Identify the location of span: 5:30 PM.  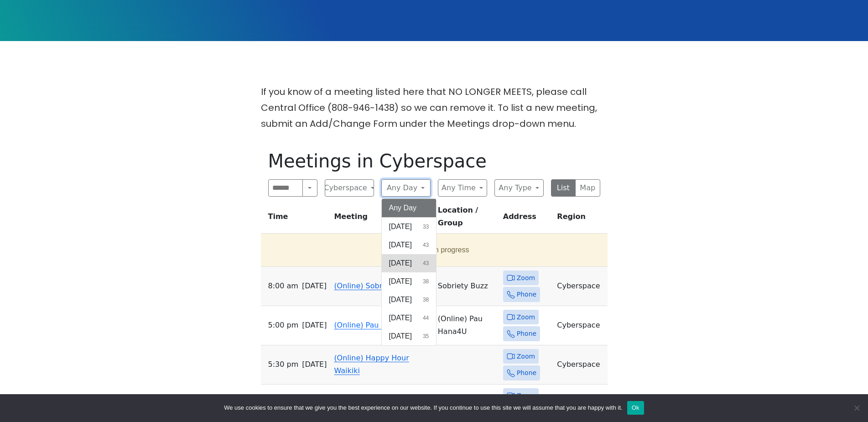
(283, 364).